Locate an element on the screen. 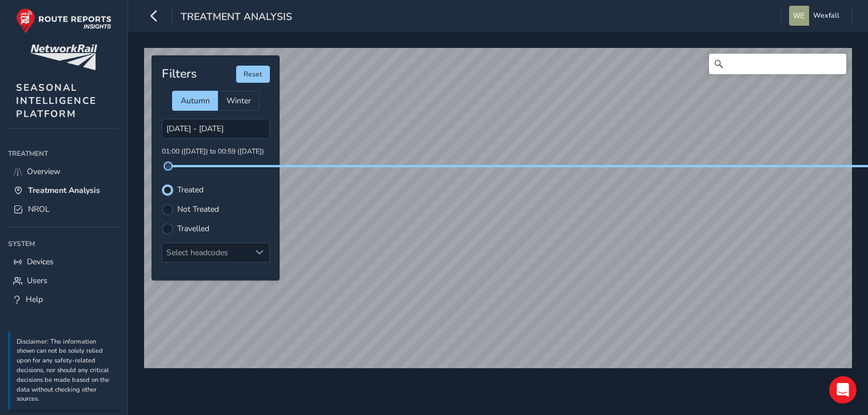 This screenshot has height=415, width=868. div: Treatment is located at coordinates (64, 153).